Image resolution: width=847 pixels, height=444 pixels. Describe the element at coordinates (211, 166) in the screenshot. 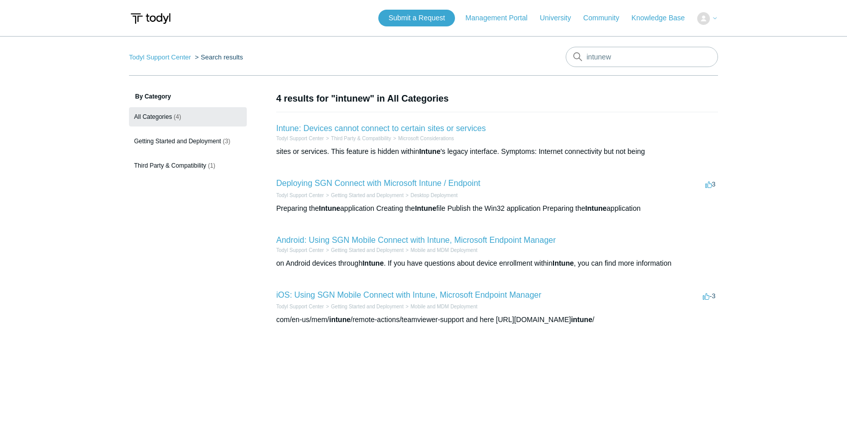

I see `span: (1)` at that location.